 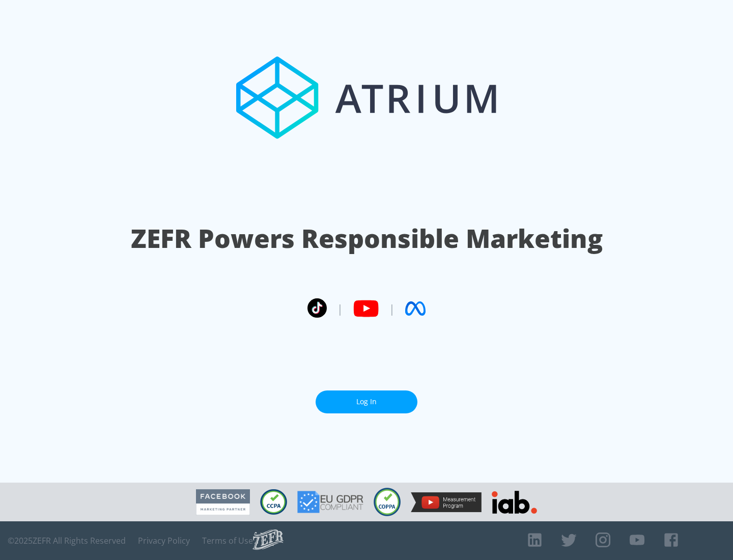 What do you see at coordinates (164, 541) in the screenshot?
I see `a: Privacy Policy` at bounding box center [164, 541].